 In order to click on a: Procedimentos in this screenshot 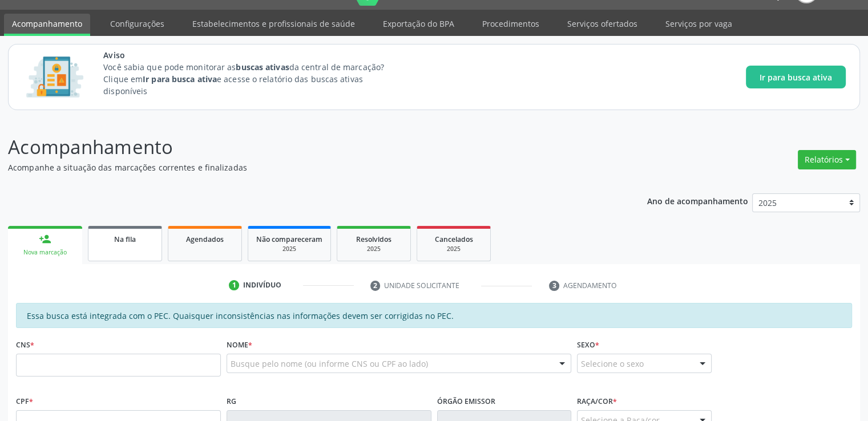, I will do `click(510, 23)`.